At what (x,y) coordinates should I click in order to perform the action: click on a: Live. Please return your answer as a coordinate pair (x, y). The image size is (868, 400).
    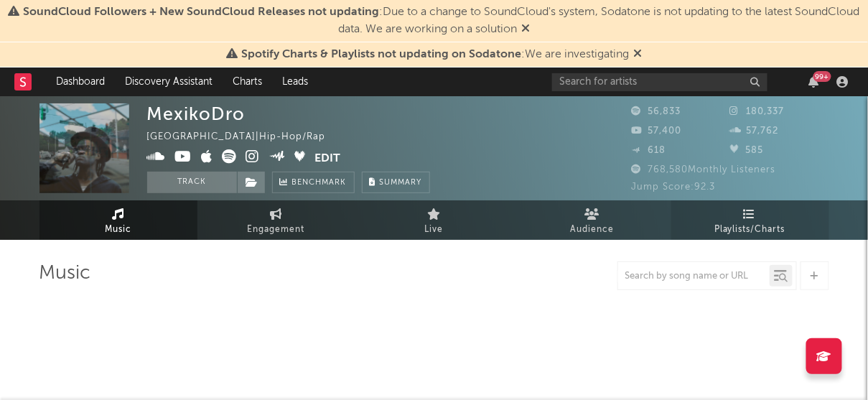
    Looking at the image, I should click on (434, 220).